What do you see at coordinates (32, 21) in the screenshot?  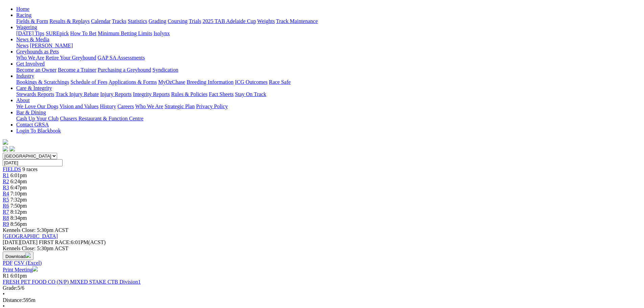 I see `a: Fields & Form` at bounding box center [32, 21].